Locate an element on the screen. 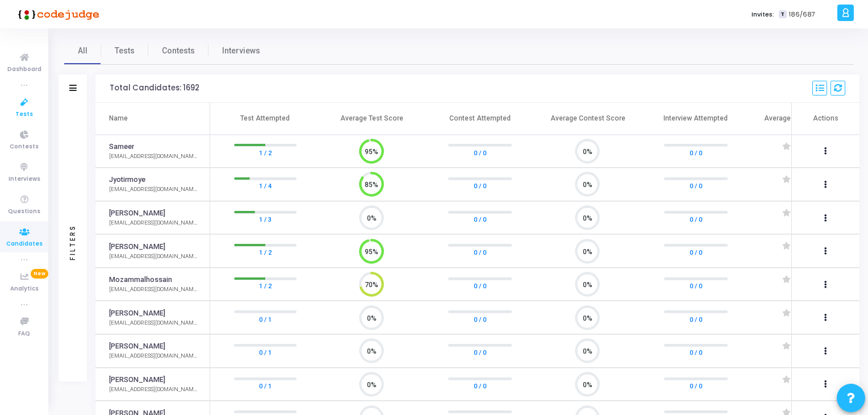  th: Contest Attempted is located at coordinates (480, 119).